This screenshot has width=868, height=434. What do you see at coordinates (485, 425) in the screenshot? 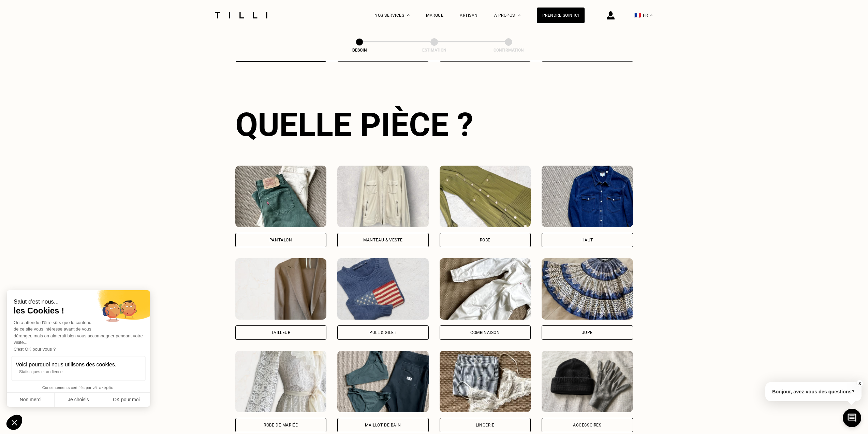
I see `div: Lingerie` at bounding box center [485, 425].